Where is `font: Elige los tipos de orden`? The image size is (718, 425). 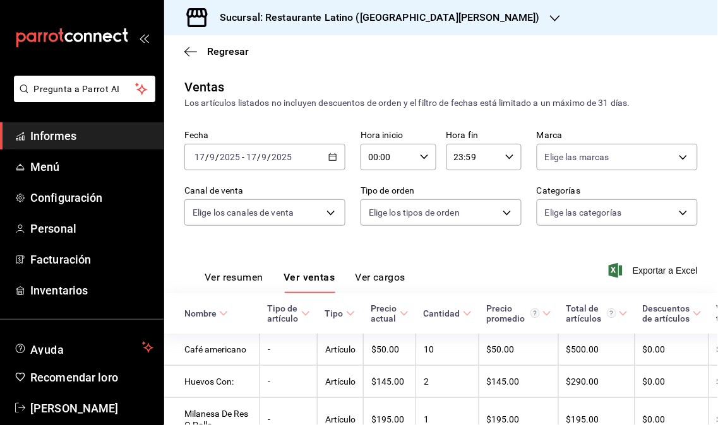
font: Elige los tipos de orden is located at coordinates (414, 213).